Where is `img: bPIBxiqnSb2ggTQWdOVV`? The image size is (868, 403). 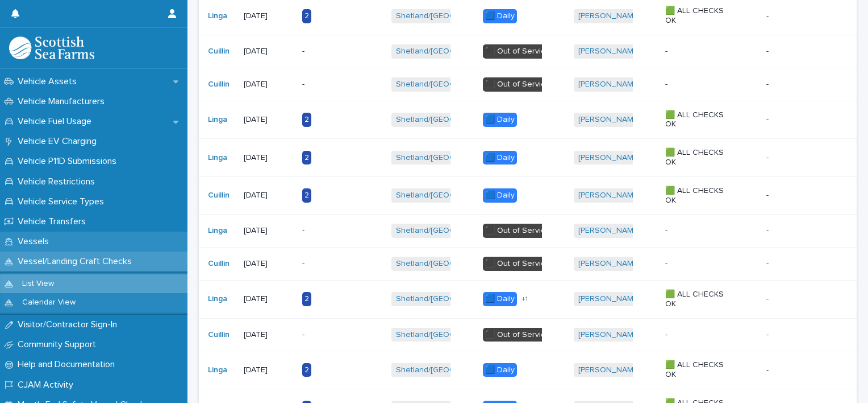
img: bPIBxiqnSb2ggTQWdOVV is located at coordinates (52, 48).